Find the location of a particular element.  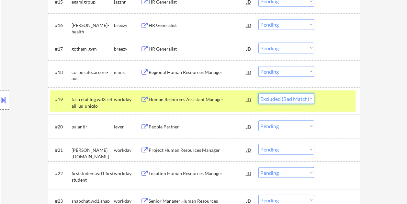

div: firststudent.wd1.firststudent is located at coordinates (93, 176).